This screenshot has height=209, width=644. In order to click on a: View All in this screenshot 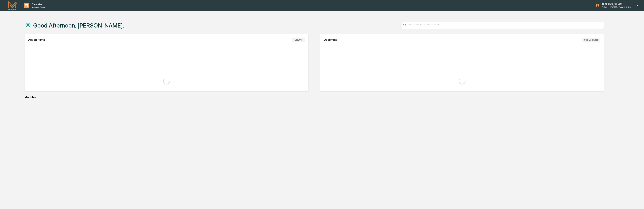, I will do `click(299, 40)`.